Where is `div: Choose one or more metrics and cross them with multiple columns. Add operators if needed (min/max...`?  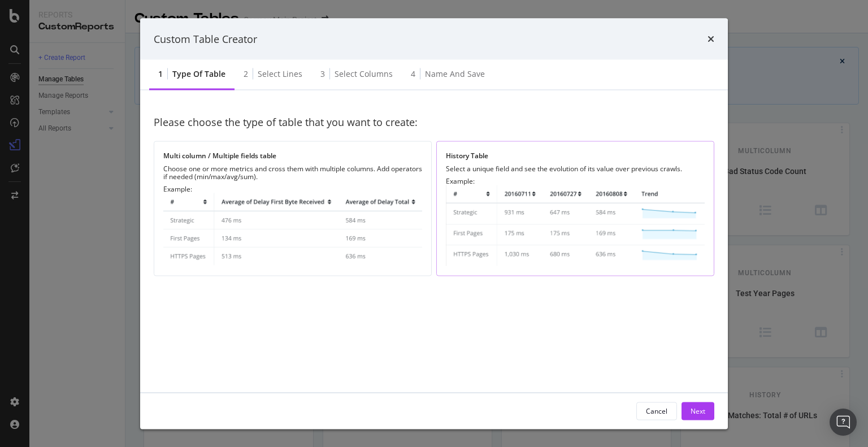
div: Choose one or more metrics and cross them with multiple columns. Add operators if needed (min/max... is located at coordinates (293, 173).